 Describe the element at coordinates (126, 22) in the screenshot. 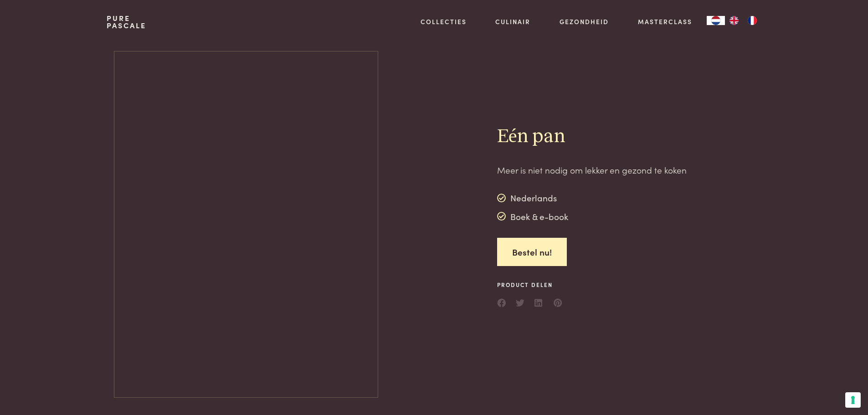

I see `a: PurePascale` at that location.